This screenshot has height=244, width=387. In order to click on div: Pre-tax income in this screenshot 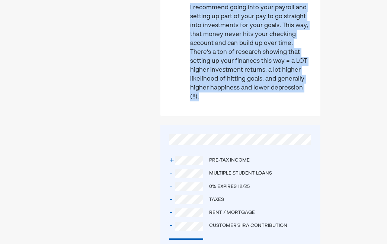, I will do `click(229, 161)`.